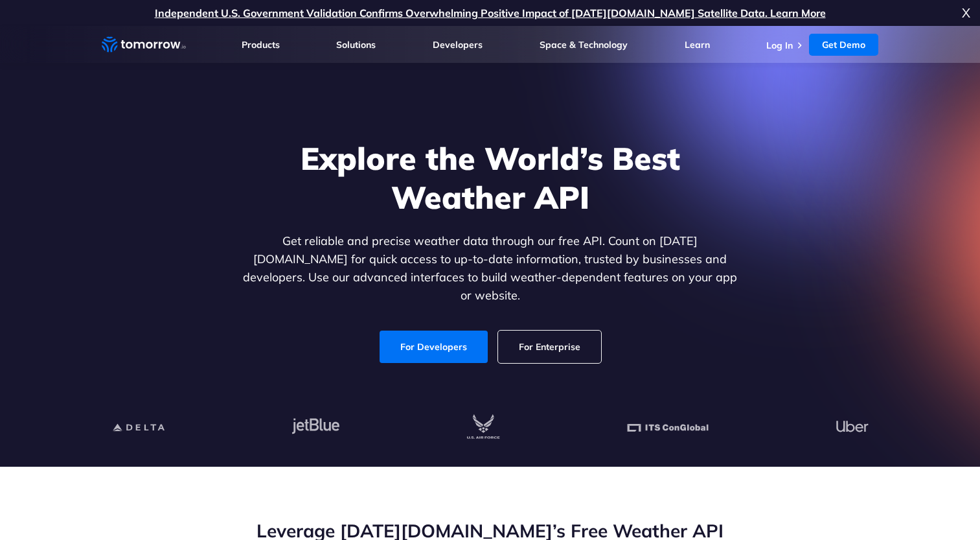 This screenshot has height=540, width=980. I want to click on a: Developers, so click(457, 44).